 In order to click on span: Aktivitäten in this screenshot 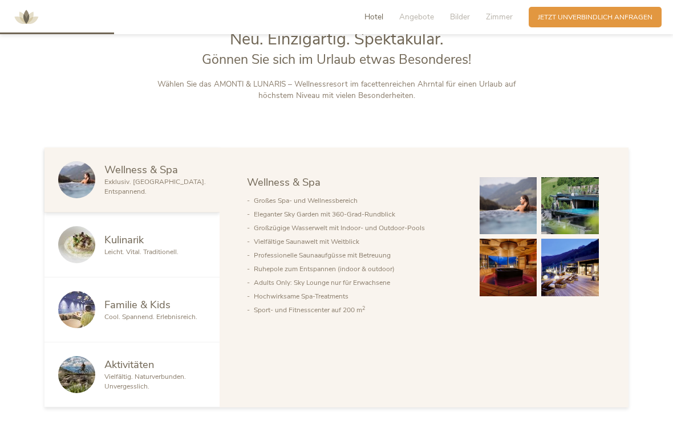, I will do `click(129, 364)`.